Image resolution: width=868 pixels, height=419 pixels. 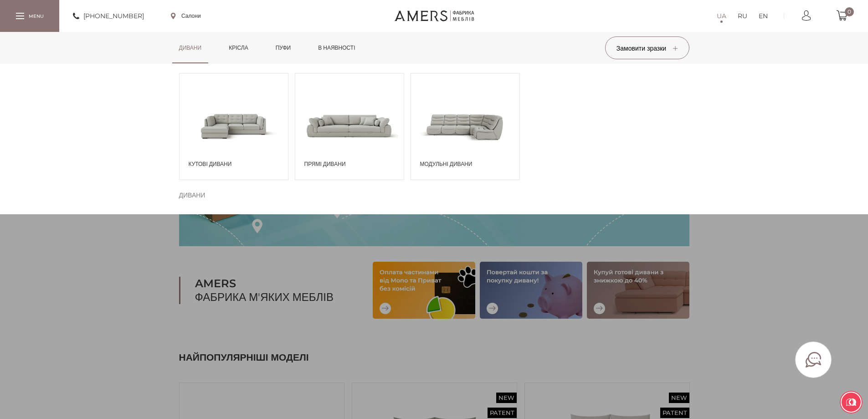 I want to click on button: Замовити зразки, so click(x=647, y=48).